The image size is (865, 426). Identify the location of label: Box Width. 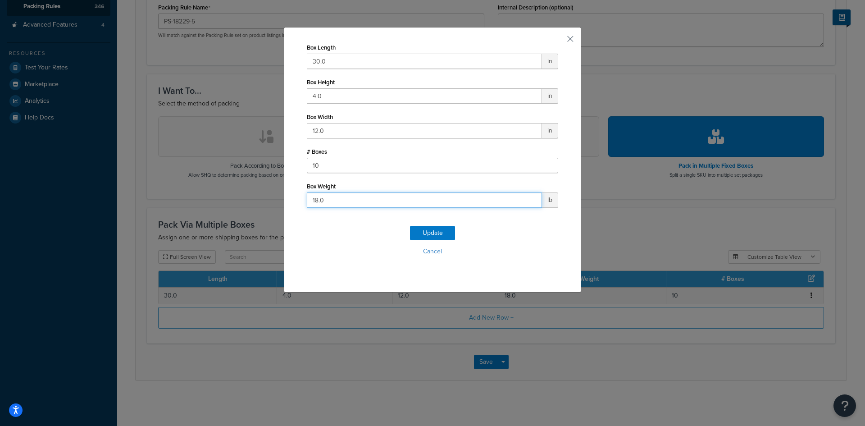
(320, 117).